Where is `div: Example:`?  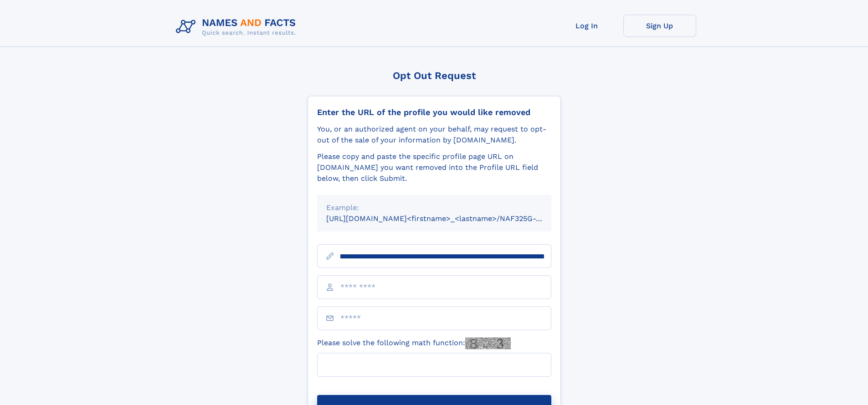
div: Example: is located at coordinates (434, 208).